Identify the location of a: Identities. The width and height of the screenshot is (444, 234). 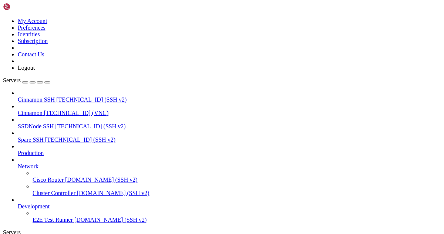
(29, 34).